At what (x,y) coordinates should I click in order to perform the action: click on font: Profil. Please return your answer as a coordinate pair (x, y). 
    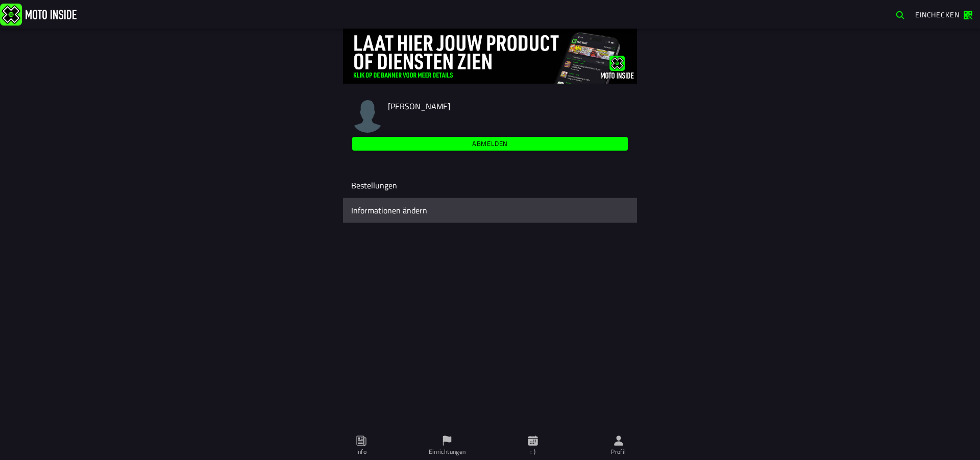
    Looking at the image, I should click on (618, 452).